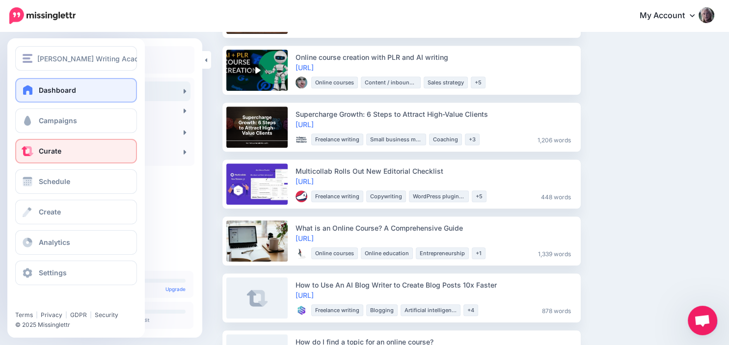 This screenshot has height=345, width=729. What do you see at coordinates (435, 171) in the screenshot?
I see `div: Multicollab Rolls Out New Editorial Checklist` at bounding box center [435, 171].